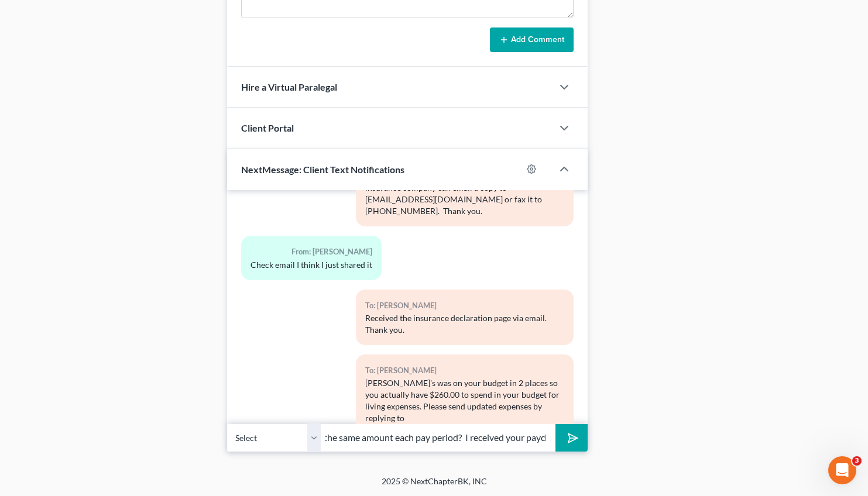 This screenshot has width=868, height=496. I want to click on span: 3, so click(857, 461).